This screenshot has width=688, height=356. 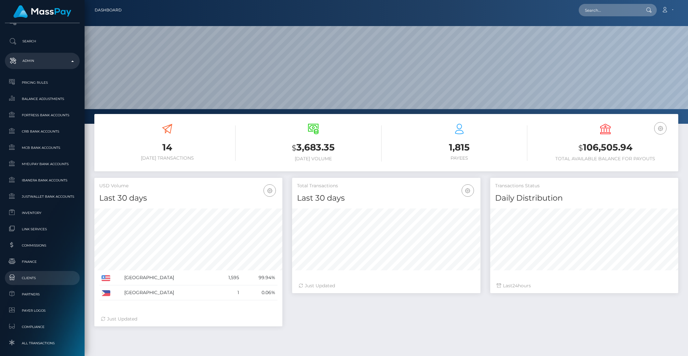 I want to click on td: 1,595, so click(x=228, y=278).